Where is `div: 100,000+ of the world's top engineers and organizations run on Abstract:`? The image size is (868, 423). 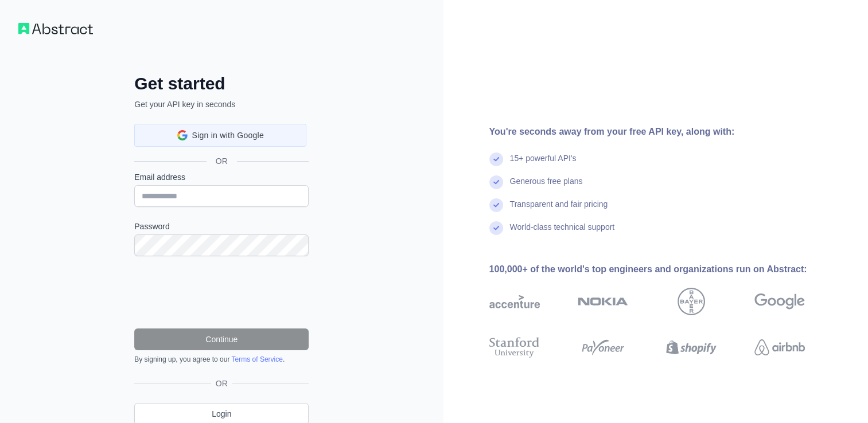
div: 100,000+ of the world's top engineers and organizations run on Abstract: is located at coordinates (666, 269).